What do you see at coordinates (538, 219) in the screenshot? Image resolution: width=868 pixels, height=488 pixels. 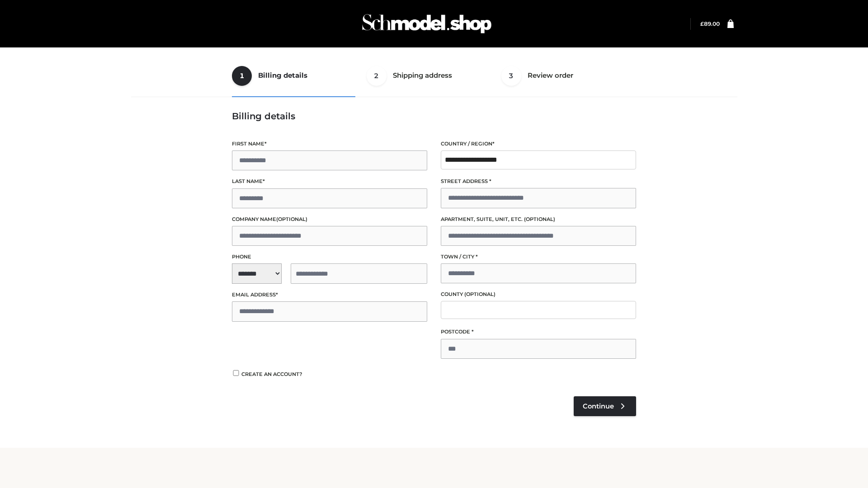 I see `label: Apartment, suite, unit, etc.` at bounding box center [538, 219].